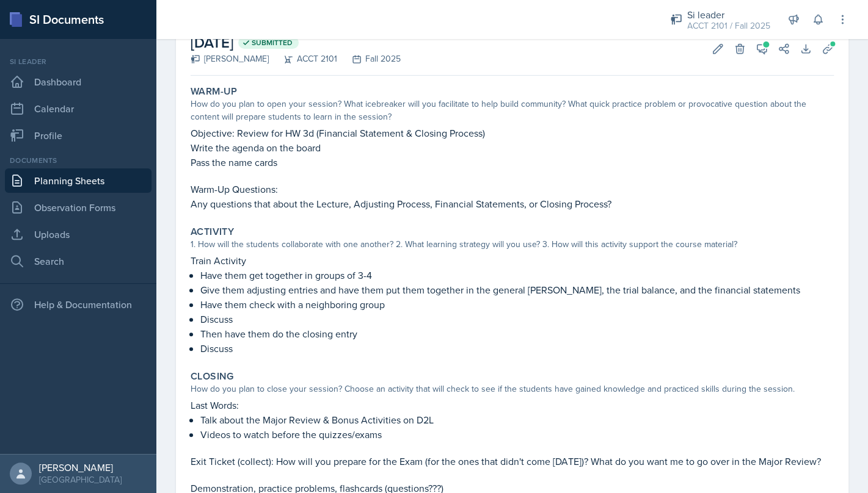 The height and width of the screenshot is (493, 868). I want to click on div: Fall 2025, so click(369, 58).